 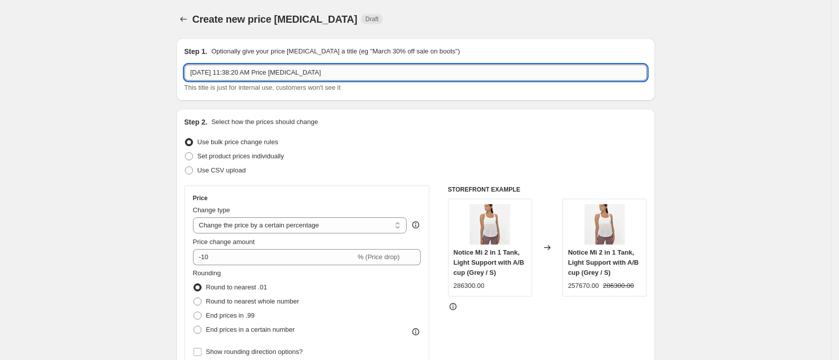 I want to click on div: 286300.00, so click(x=468, y=286).